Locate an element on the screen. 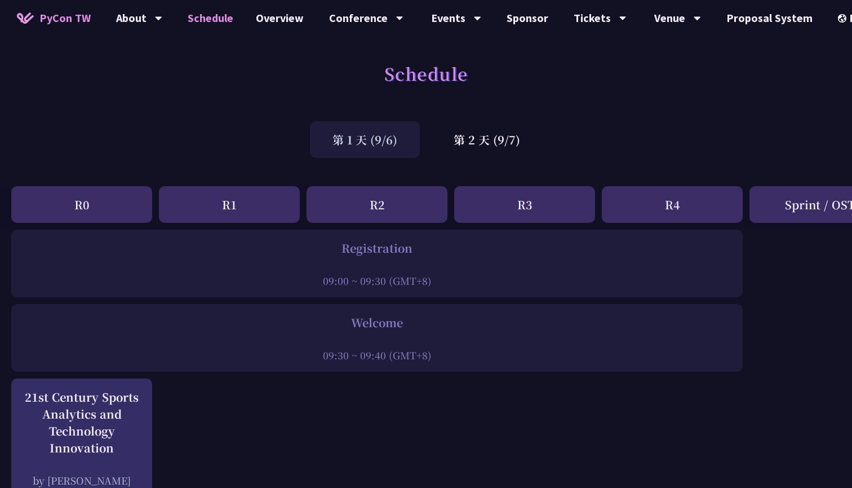 This screenshot has height=488, width=852. div: 09:00 ~ 09:30 (GMT+8) is located at coordinates (377, 280).